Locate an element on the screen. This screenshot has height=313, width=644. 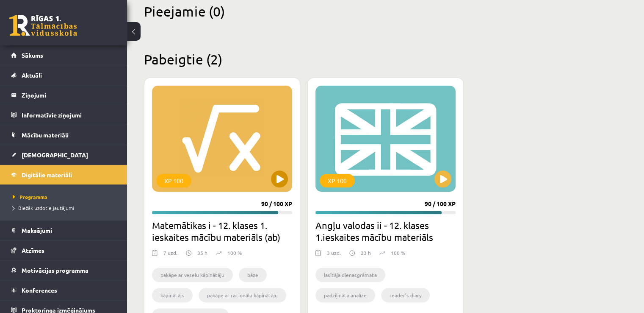
a: Mācību materiāli is located at coordinates (63, 135).